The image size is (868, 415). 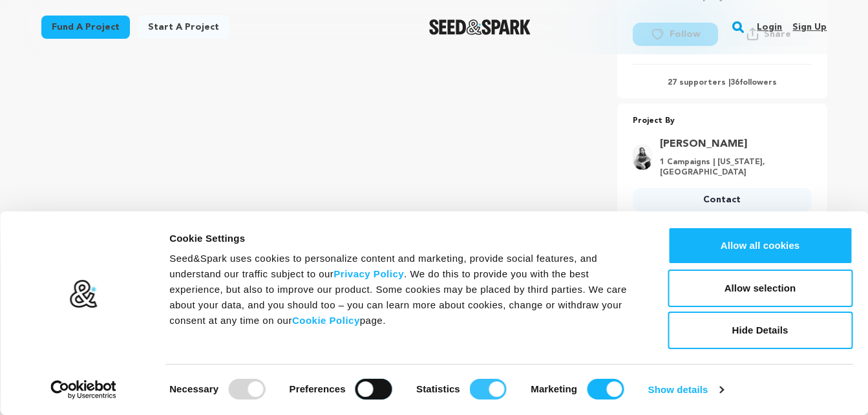 What do you see at coordinates (84, 390) in the screenshot?
I see `a: Usercentrics Cookiebot - opens in a new window` at bounding box center [84, 390].